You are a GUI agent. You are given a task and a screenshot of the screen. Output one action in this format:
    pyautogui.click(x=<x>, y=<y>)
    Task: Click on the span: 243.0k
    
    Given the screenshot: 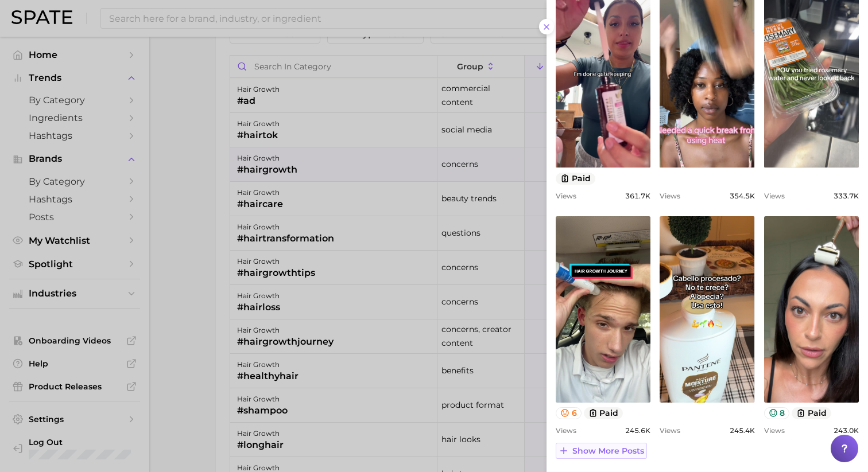 What is the action you would take?
    pyautogui.click(x=846, y=431)
    